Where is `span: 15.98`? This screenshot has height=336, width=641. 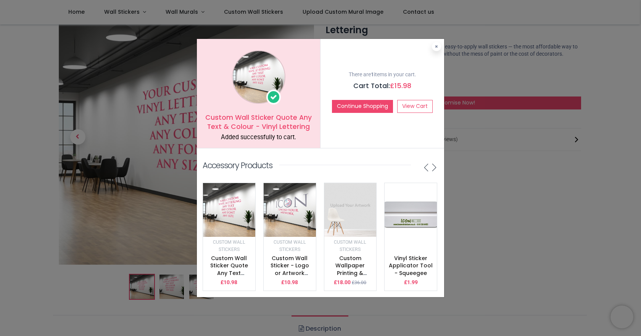 span: 15.98 is located at coordinates (403, 86).